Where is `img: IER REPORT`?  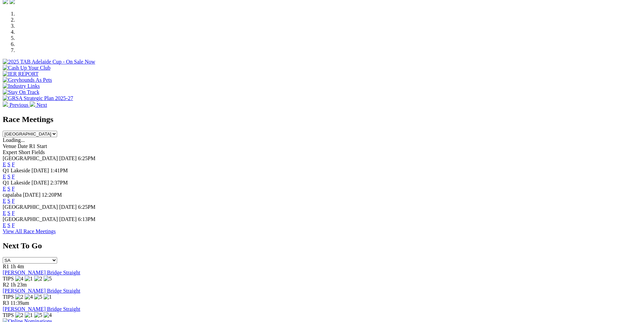 img: IER REPORT is located at coordinates (21, 74).